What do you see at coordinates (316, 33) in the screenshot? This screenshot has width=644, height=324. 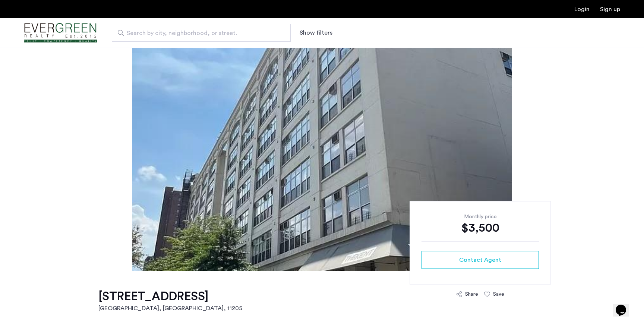 I see `button: Show or hide filters` at bounding box center [316, 33].